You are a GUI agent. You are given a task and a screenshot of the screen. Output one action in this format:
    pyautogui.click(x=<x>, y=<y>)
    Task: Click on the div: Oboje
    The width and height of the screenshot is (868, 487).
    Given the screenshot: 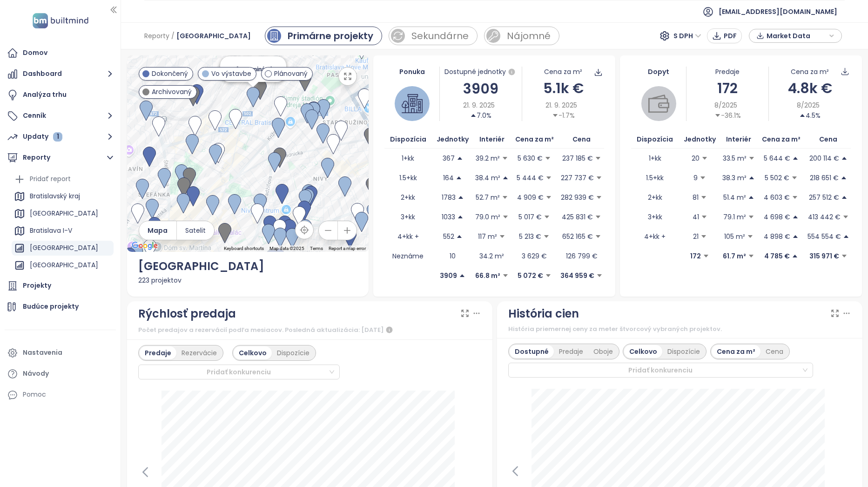 What is the action you would take?
    pyautogui.click(x=603, y=351)
    